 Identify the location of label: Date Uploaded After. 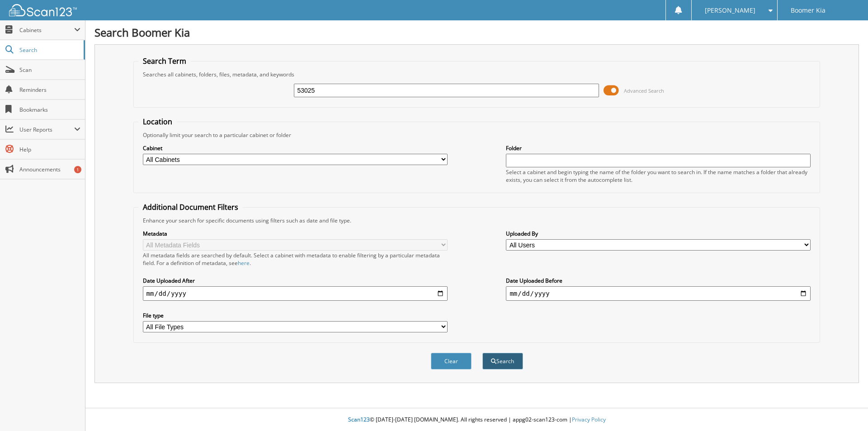
(295, 281).